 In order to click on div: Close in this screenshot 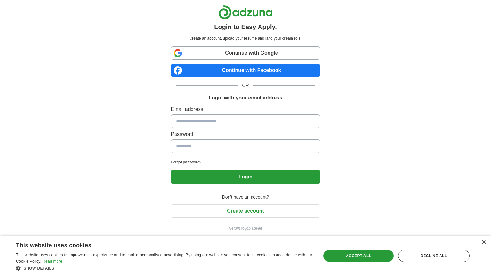, I will do `click(484, 242)`.